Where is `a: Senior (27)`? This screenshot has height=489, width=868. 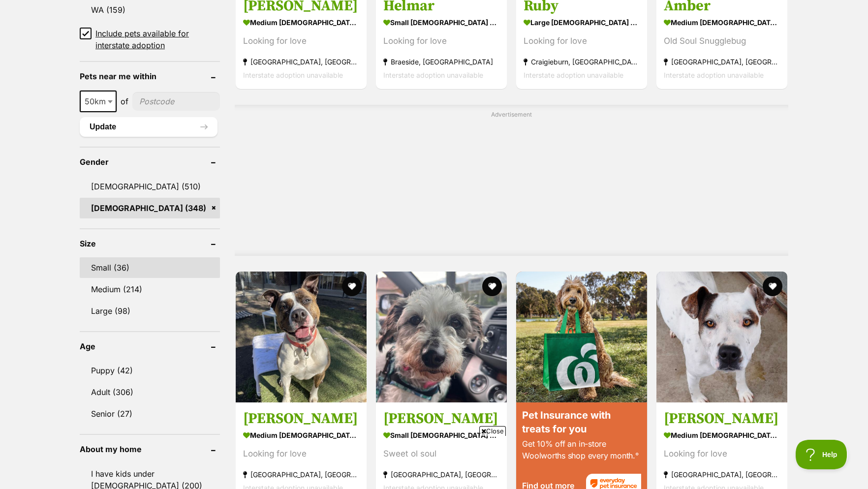 a: Senior (27) is located at coordinates (149, 414).